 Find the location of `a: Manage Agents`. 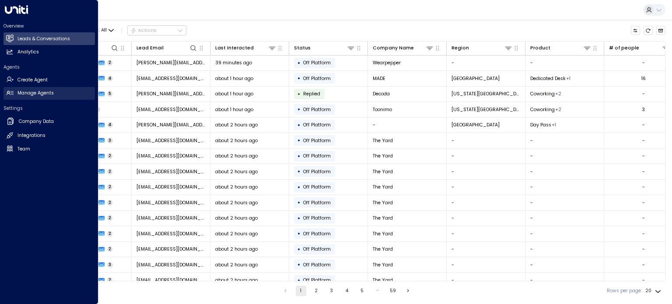

a: Manage Agents is located at coordinates (49, 93).